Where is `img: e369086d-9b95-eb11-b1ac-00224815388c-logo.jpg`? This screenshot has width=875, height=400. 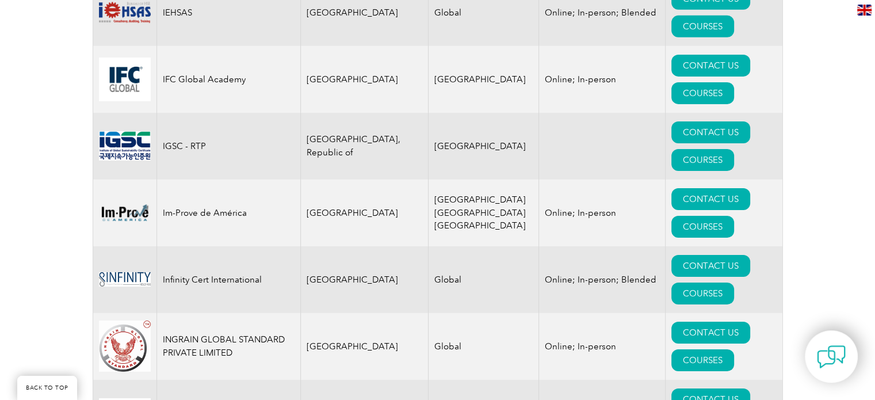
img: e369086d-9b95-eb11-b1ac-00224815388c-logo.jpg is located at coordinates (125, 146).